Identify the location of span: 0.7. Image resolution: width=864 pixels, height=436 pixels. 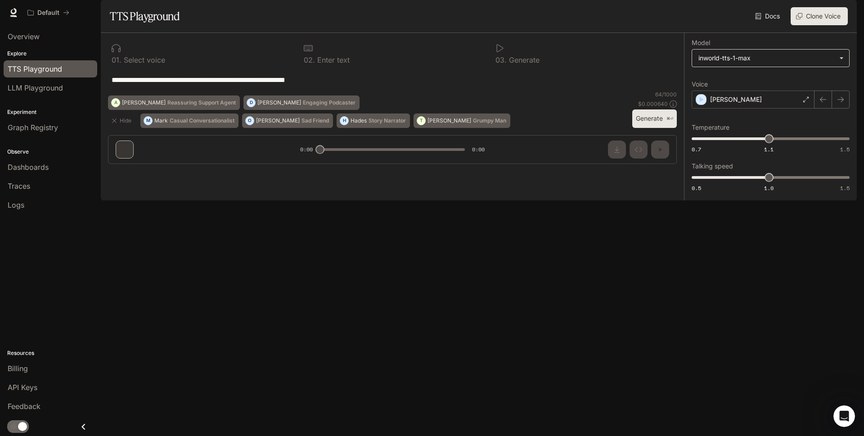
(696, 149).